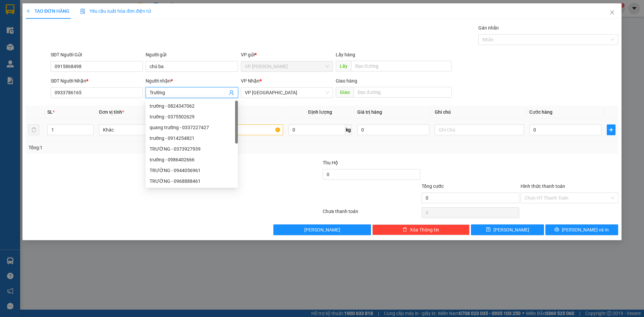 The image size is (644, 317). I want to click on div: Chưa thanh toán, so click(371, 213).